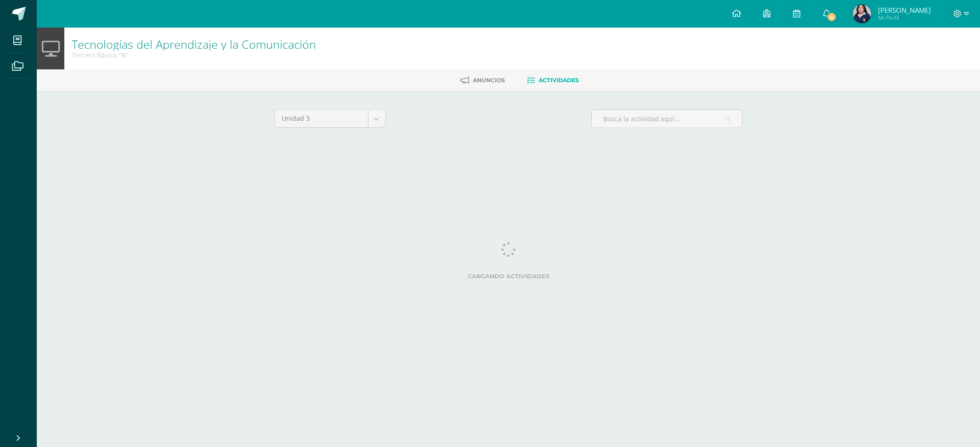 Image resolution: width=980 pixels, height=447 pixels. What do you see at coordinates (330, 119) in the screenshot?
I see `a: Unidad 3` at bounding box center [330, 119].